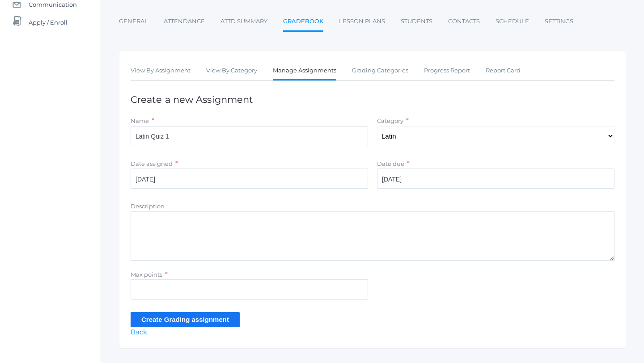 The height and width of the screenshot is (363, 644). Describe the element at coordinates (303, 22) in the screenshot. I see `a: Gradebook` at that location.